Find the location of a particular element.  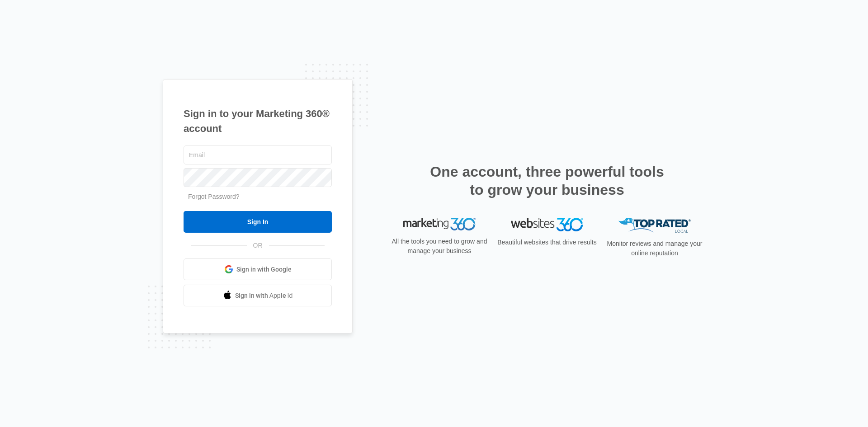

input: Sign In is located at coordinates (258, 222).